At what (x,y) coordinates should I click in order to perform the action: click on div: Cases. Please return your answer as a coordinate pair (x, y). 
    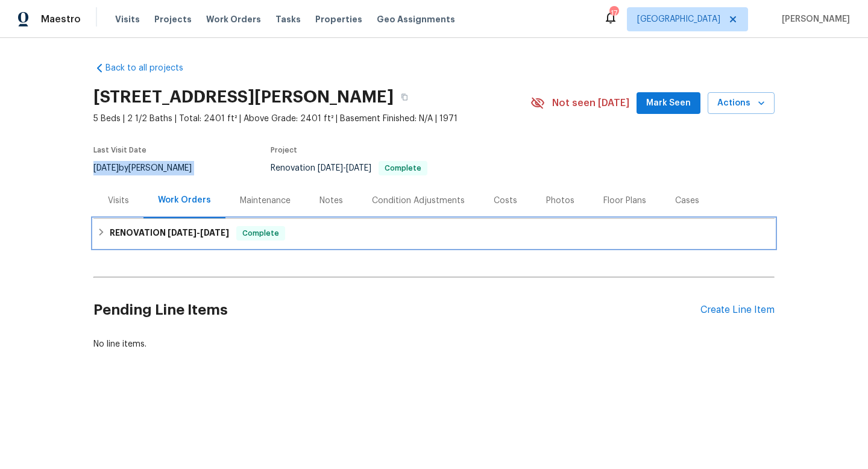
    Looking at the image, I should click on (687, 201).